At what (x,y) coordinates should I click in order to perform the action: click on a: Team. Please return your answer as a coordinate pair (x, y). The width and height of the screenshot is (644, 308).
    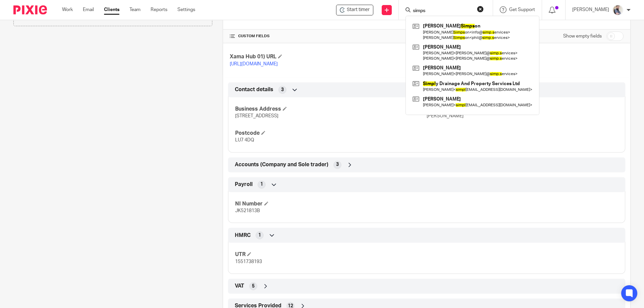
    Looking at the image, I should click on (135, 10).